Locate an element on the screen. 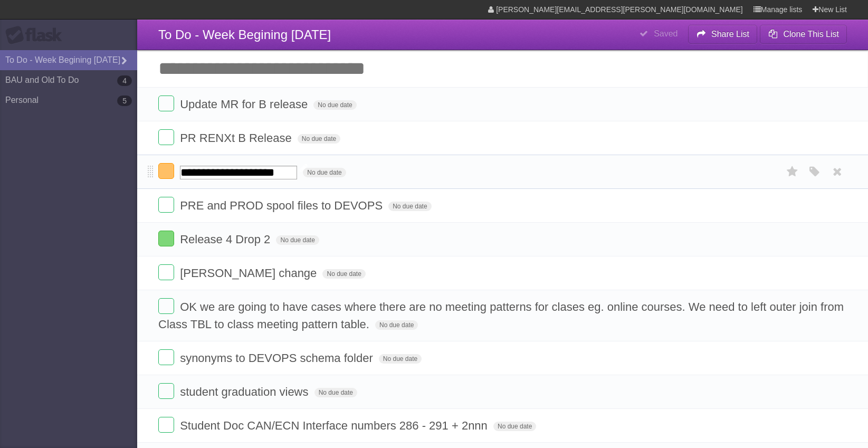 The height and width of the screenshot is (448, 868). span: OK we are going to have cases where there are no meeting patterns for clases eg. online courses. ... is located at coordinates (501, 316).